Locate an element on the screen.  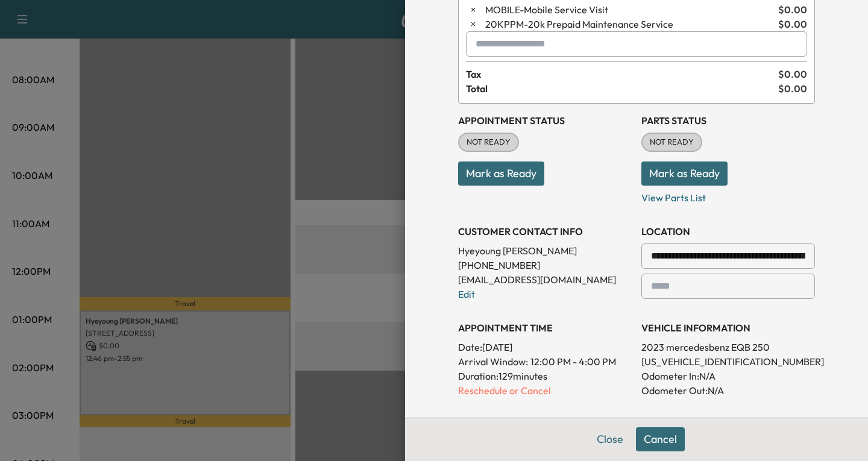
a: Edit is located at coordinates (467, 294).